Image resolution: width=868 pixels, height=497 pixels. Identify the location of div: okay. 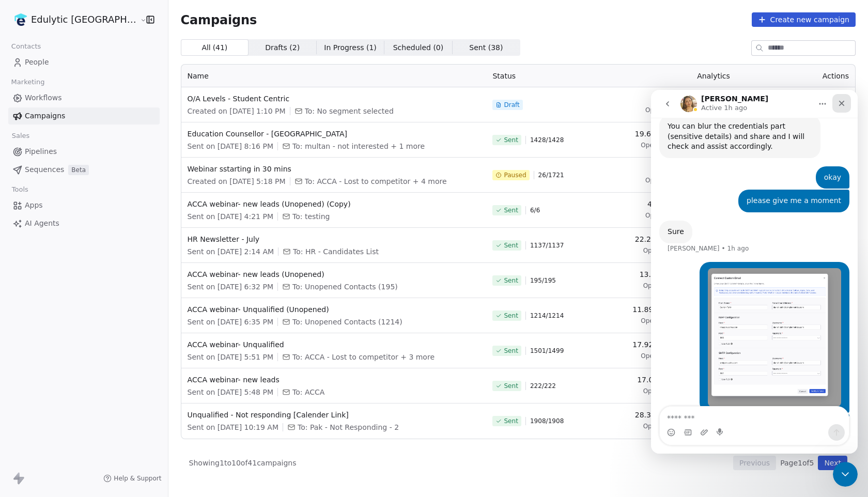
(182, 88).